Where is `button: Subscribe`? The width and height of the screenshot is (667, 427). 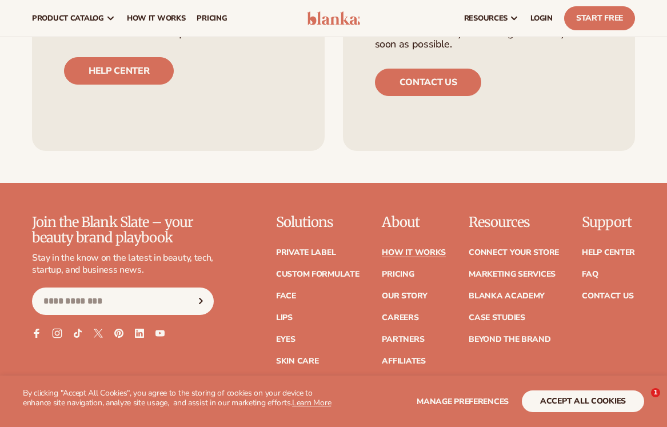
button: Subscribe is located at coordinates (201, 301).